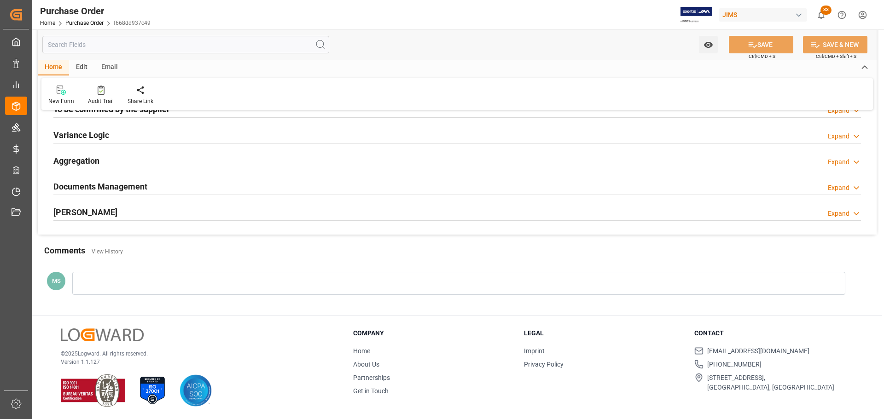  I want to click on h3: Contact, so click(774, 333).